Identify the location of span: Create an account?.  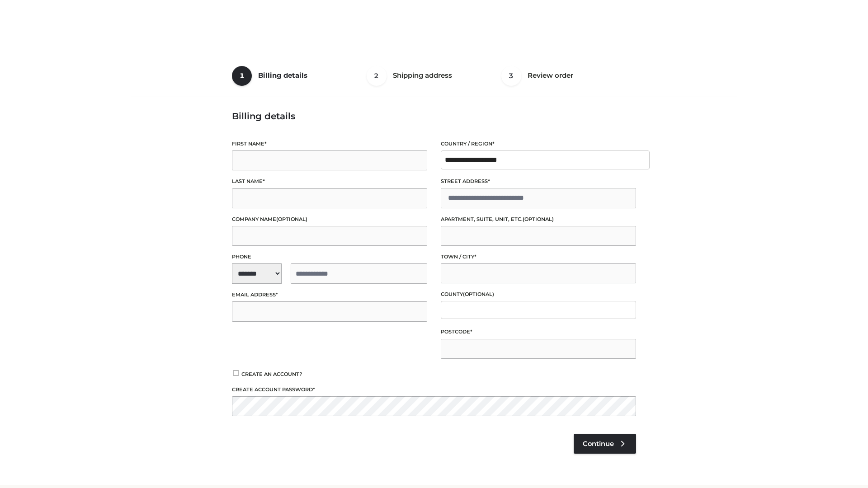
(272, 374).